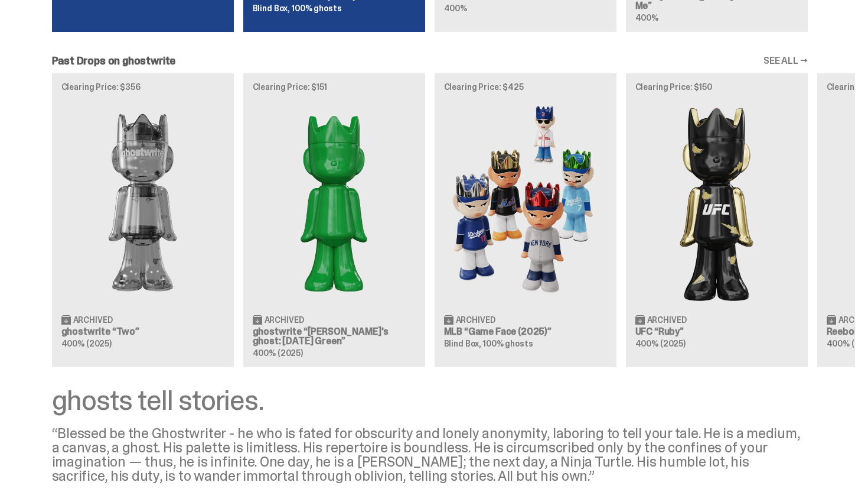 The image size is (868, 492). What do you see at coordinates (525, 220) in the screenshot?
I see `a: Clearing Price: $425 Game Face (2025) Archived` at bounding box center [525, 220].